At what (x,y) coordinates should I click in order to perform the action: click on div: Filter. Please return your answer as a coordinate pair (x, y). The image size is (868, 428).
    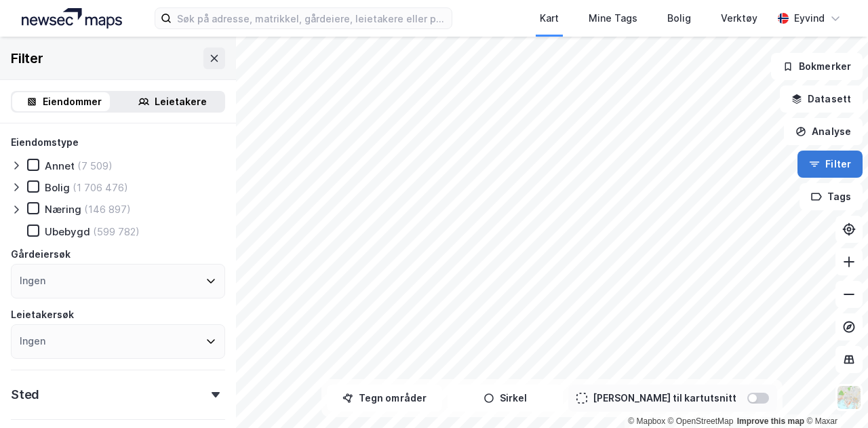
    Looking at the image, I should click on (27, 59).